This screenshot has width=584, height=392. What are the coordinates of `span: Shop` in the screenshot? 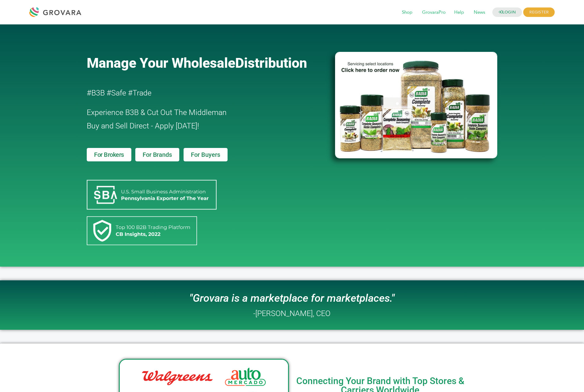 It's located at (407, 13).